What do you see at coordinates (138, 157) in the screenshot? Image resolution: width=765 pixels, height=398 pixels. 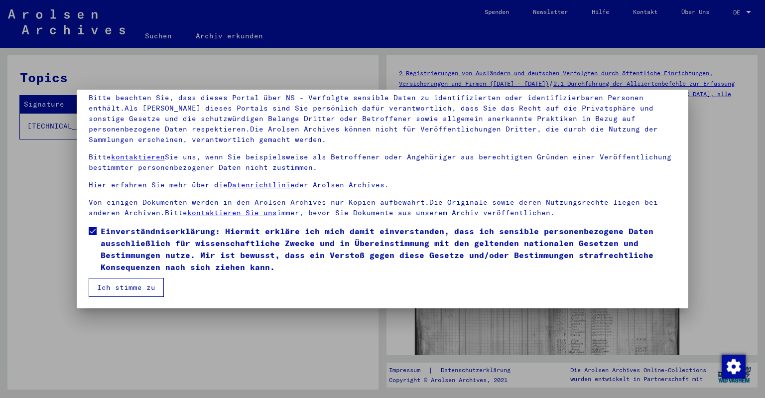 I see `a: kontaktieren` at bounding box center [138, 157].